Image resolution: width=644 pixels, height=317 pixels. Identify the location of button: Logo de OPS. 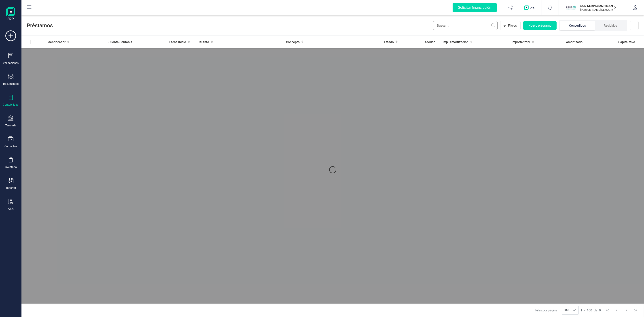
(530, 7).